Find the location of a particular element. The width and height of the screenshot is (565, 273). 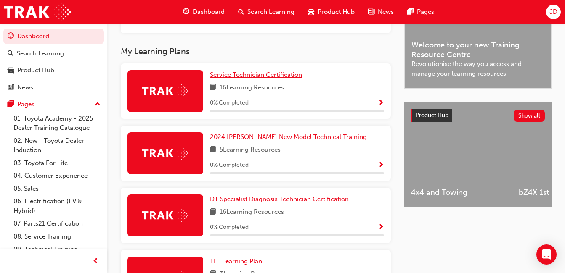

a: 01. Toyota Academy - 2025 Dealer Training Catalogue is located at coordinates (57, 123).